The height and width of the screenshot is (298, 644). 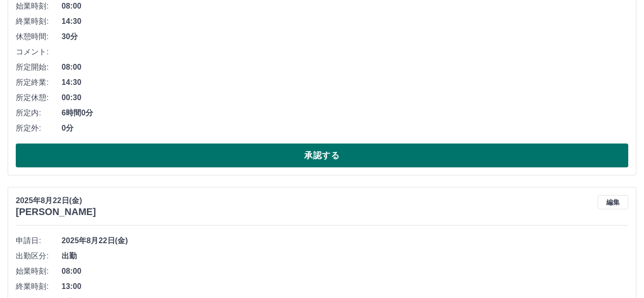 I want to click on span: 所定外:, so click(x=39, y=129).